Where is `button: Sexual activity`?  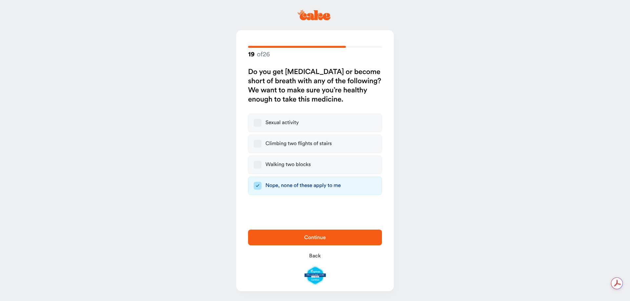 button: Sexual activity is located at coordinates (258, 123).